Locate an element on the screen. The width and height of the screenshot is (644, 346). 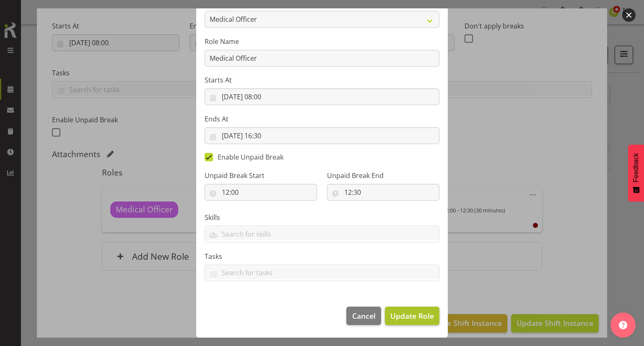
label: Tasks is located at coordinates (322, 256).